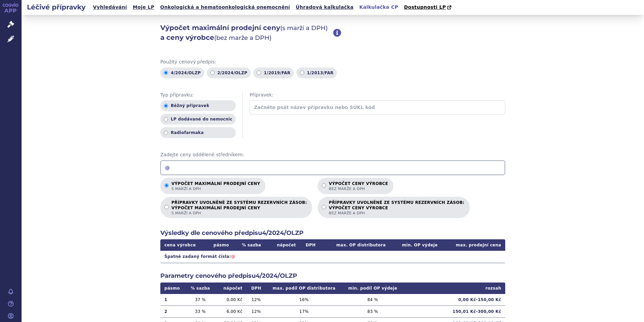  I want to click on label: 4/2024/OLZP, so click(182, 73).